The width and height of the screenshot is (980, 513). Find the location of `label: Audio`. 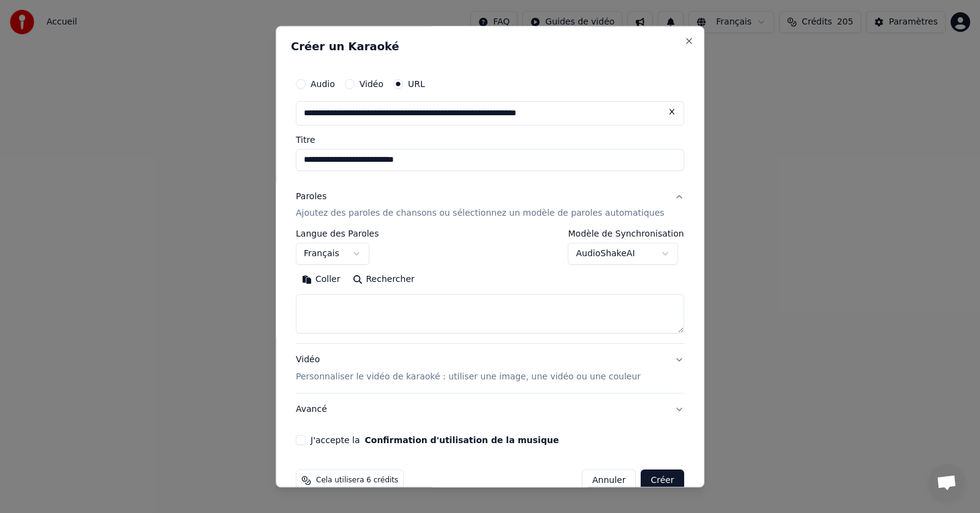

label: Audio is located at coordinates (323, 84).